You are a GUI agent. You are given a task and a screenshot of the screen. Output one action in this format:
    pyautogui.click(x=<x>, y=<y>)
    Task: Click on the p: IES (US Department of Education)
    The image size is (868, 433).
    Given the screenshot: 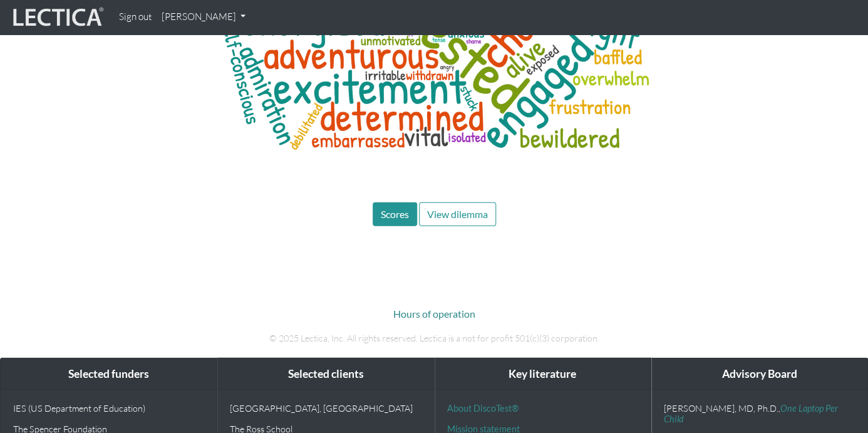 What is the action you would take?
    pyautogui.click(x=109, y=408)
    